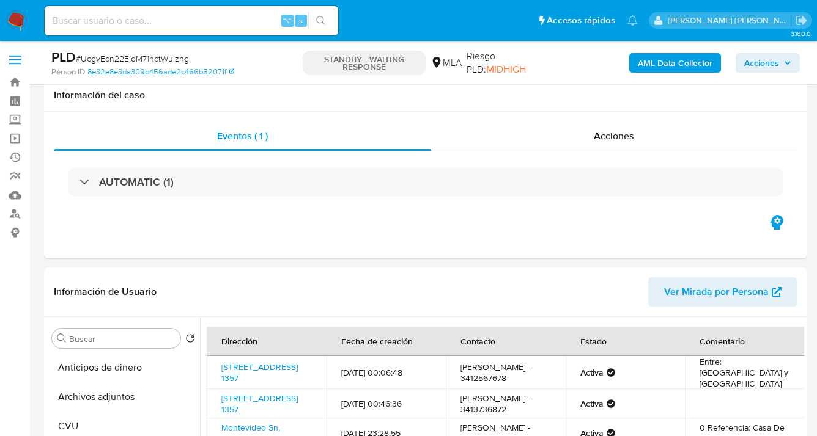 The height and width of the screenshot is (436, 817). What do you see at coordinates (136, 182) in the screenshot?
I see `h3: AUTOMATIC (1)` at bounding box center [136, 182].